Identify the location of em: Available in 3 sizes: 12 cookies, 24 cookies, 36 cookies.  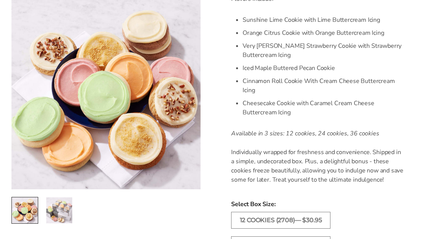
(305, 133).